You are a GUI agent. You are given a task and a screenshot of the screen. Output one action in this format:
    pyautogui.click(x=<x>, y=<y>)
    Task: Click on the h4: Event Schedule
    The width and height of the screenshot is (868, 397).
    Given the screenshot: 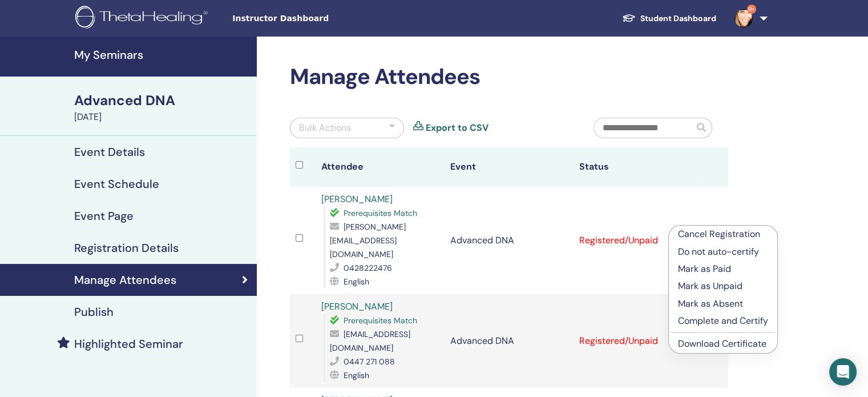 What is the action you would take?
    pyautogui.click(x=116, y=184)
    